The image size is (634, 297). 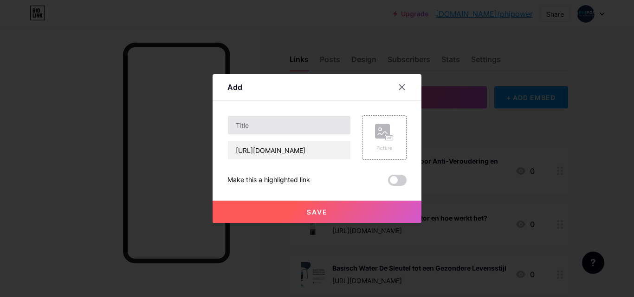 I want to click on input: URL, so click(x=289, y=150).